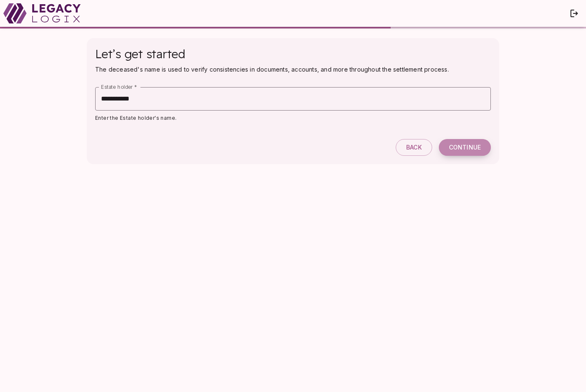 The image size is (586, 392). I want to click on span: Enter the Estate holder's name., so click(136, 118).